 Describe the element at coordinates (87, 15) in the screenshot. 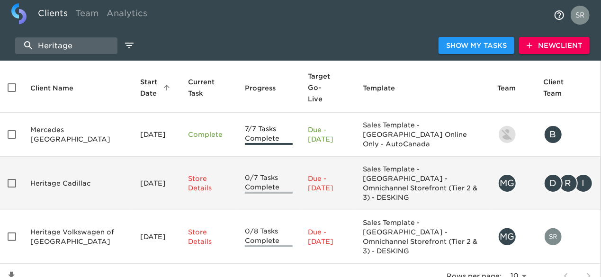

I see `a: Team` at that location.